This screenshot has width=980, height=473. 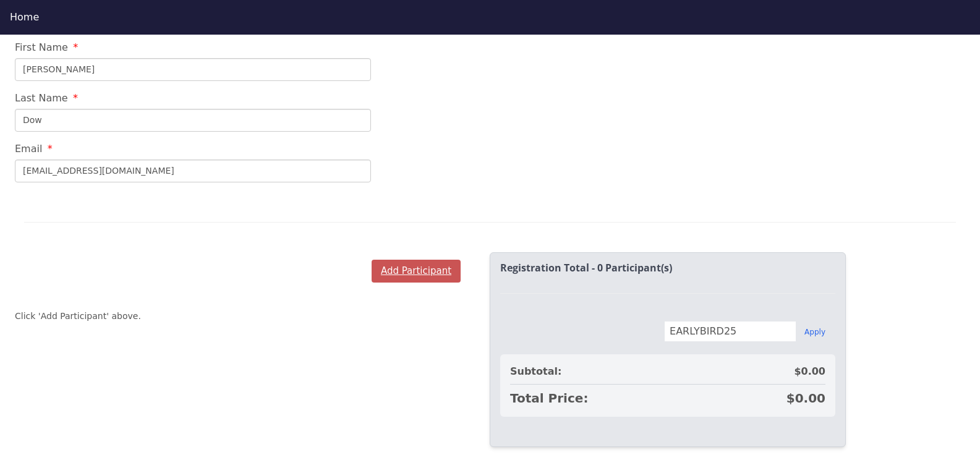 I want to click on div: Home, so click(x=489, y=17).